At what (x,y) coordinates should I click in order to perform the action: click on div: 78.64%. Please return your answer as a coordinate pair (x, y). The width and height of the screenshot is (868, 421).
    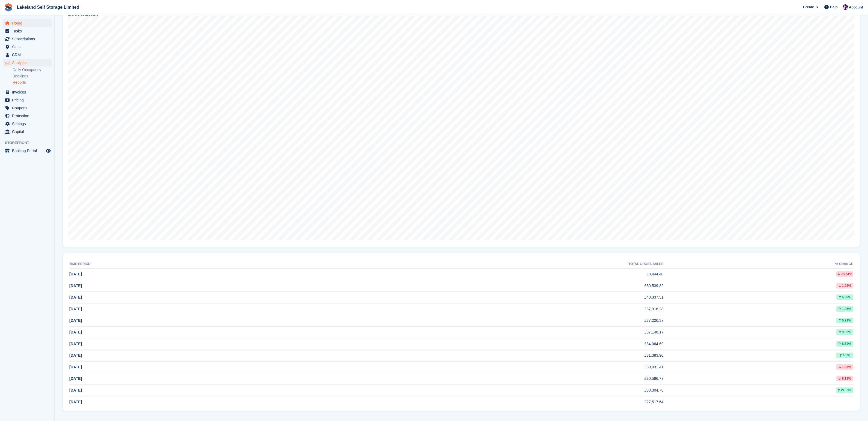
    Looking at the image, I should click on (845, 274).